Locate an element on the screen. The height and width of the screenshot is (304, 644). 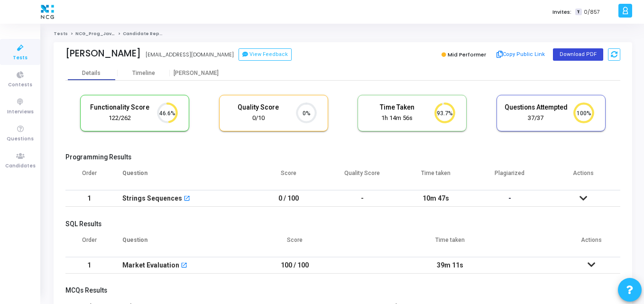
a: NCG_Prog_JavaFS_2025_Test is located at coordinates (113, 34).